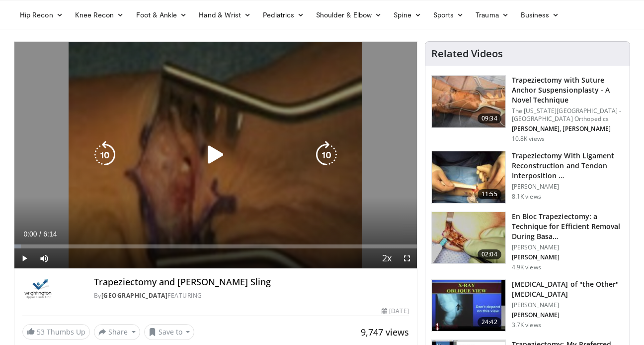 The width and height of the screenshot is (644, 345). I want to click on a: Hip Recon, so click(41, 15).